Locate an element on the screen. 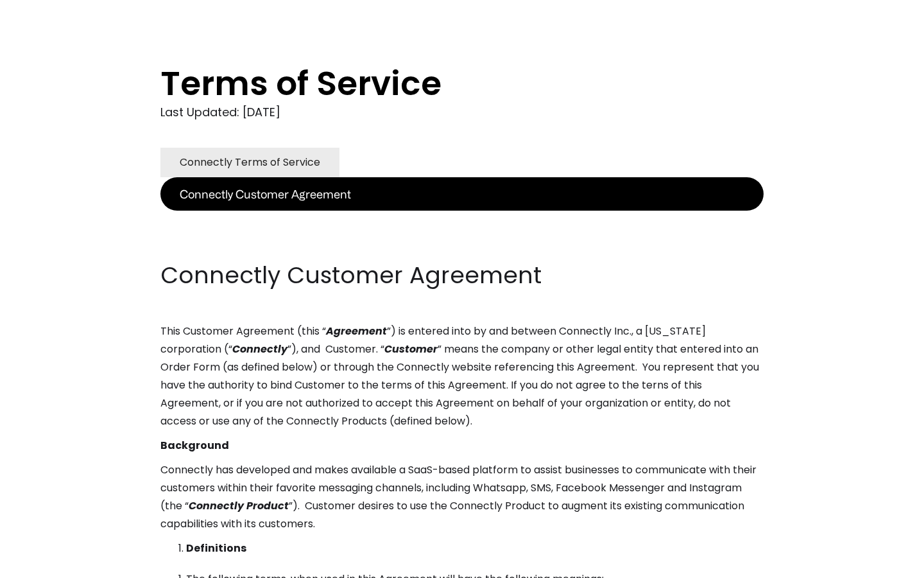  h1: Terms of Service is located at coordinates (437, 83).